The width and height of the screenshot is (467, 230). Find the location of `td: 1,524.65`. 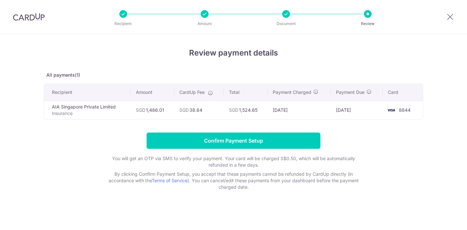

td: 1,524.65 is located at coordinates (246, 110).